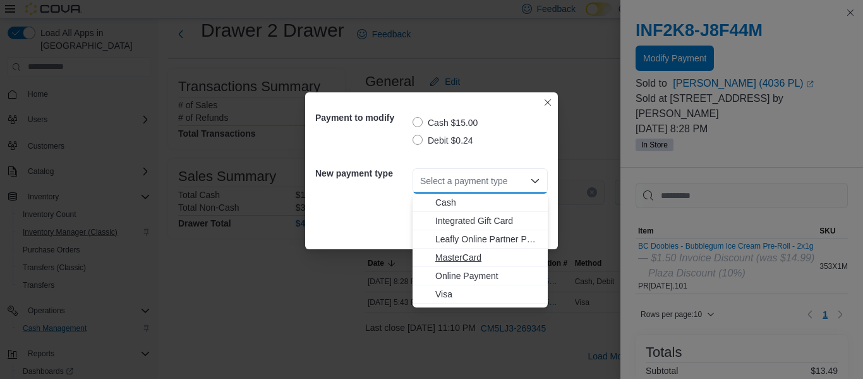 The image size is (863, 379). What do you see at coordinates (488, 294) in the screenshot?
I see `span: Visa` at bounding box center [488, 294].